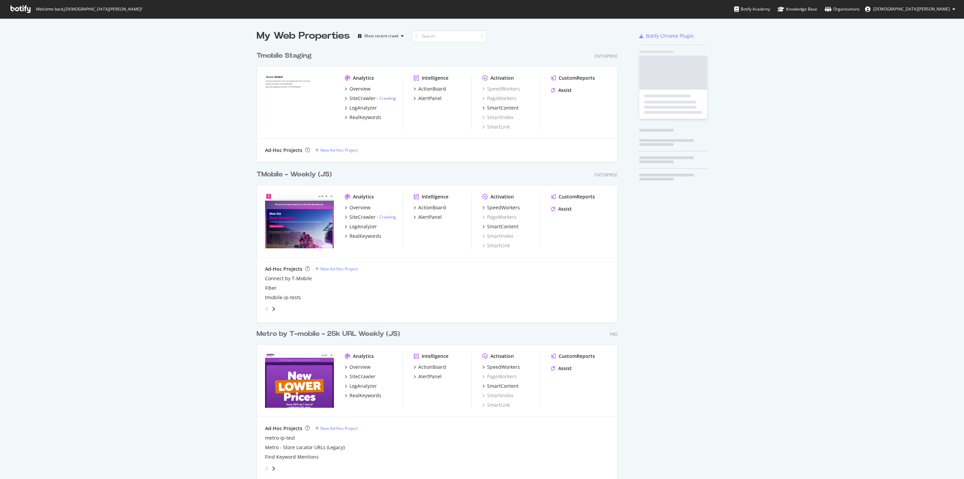  Describe the element at coordinates (388, 217) in the screenshot. I see `a: Crawling` at that location.